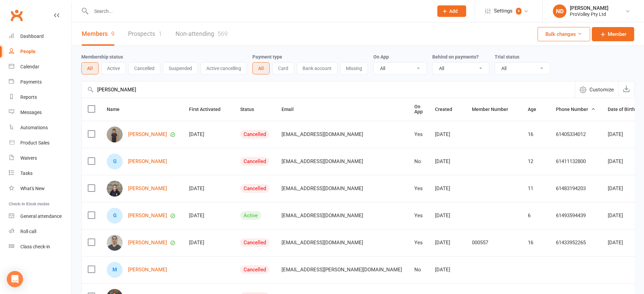 This screenshot has width=644, height=294. Describe the element at coordinates (259, 11) in the screenshot. I see `input: Search...` at that location.